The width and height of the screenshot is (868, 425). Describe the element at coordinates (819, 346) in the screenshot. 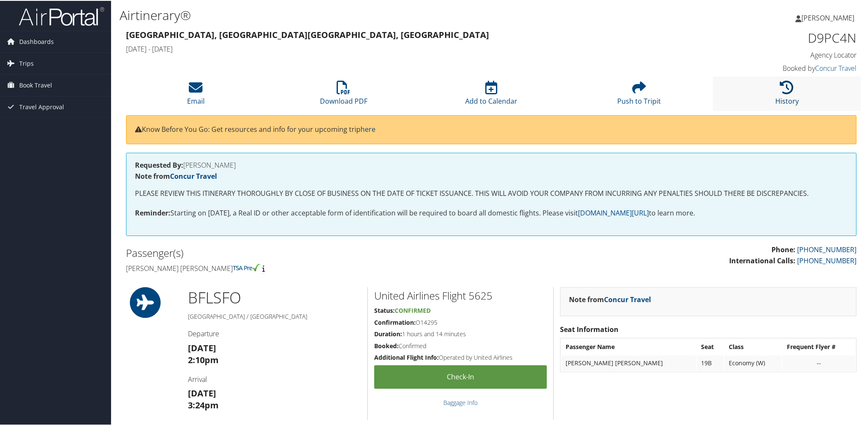

I see `th: Frequent Flyer #` at that location.